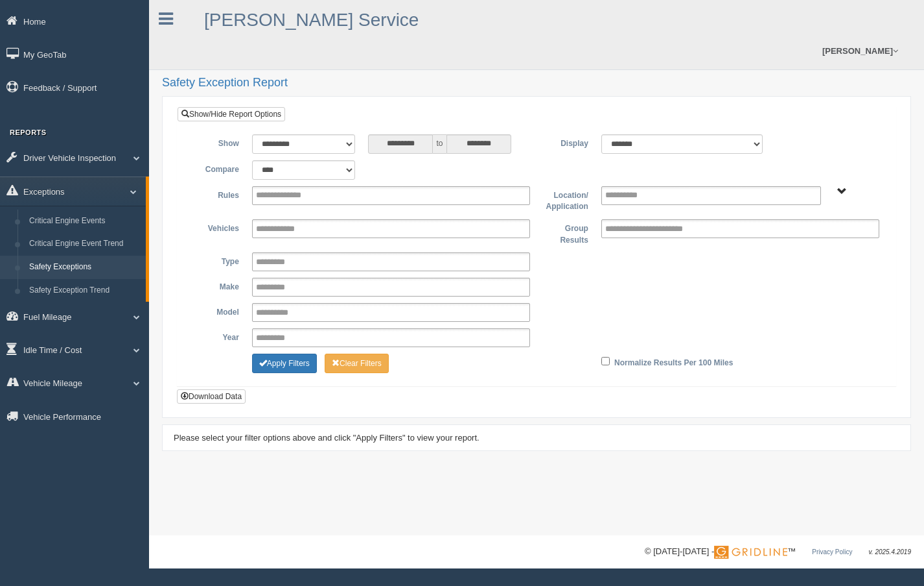 The image size is (924, 586). Describe the element at coordinates (750, 552) in the screenshot. I see `img: Gridline` at that location.